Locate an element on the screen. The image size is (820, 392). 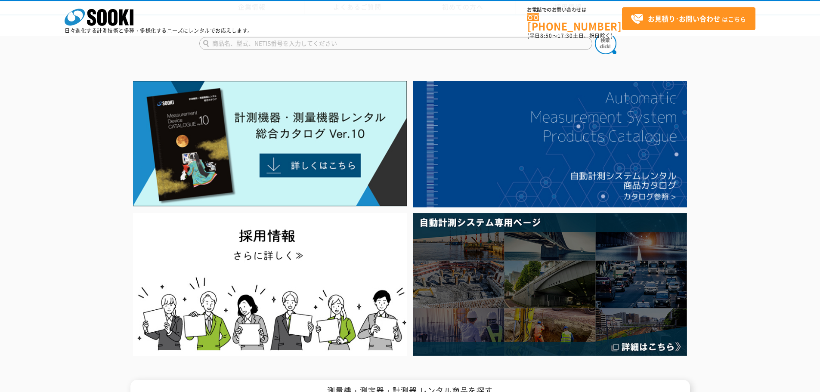
p: 日々進化する計測技術と多種・多様化するニーズにレンタルでお応えします。 is located at coordinates (159, 31).